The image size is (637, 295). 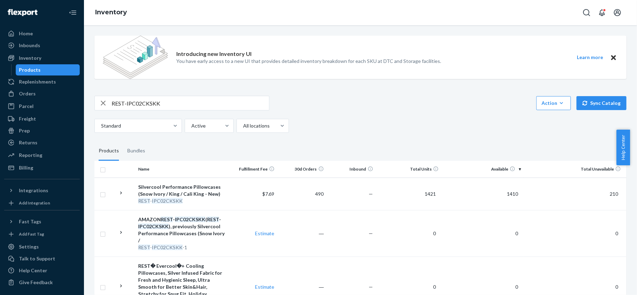 What do you see at coordinates (42, 203) in the screenshot?
I see `a: Add Integration` at bounding box center [42, 203].